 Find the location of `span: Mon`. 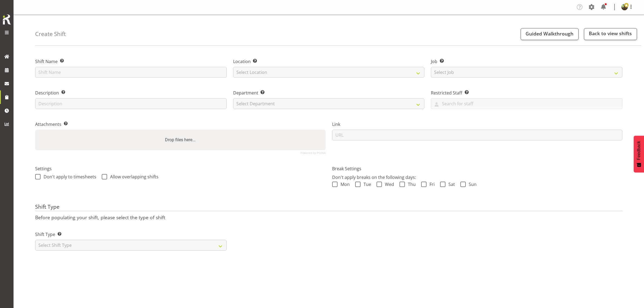

span: Mon is located at coordinates (344, 184).